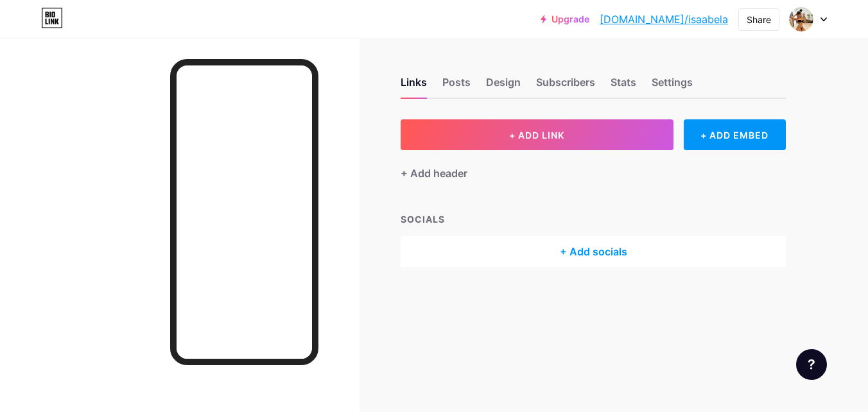 The image size is (868, 412). Describe the element at coordinates (537, 135) in the screenshot. I see `button: + ADD LINK` at that location.